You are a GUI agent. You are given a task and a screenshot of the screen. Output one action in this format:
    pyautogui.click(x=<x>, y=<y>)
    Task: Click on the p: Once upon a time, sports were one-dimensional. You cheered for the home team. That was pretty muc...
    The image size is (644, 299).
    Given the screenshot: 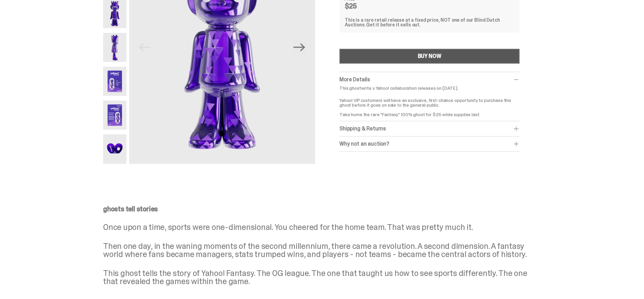 What is the action you would take?
    pyautogui.click(x=320, y=227)
    